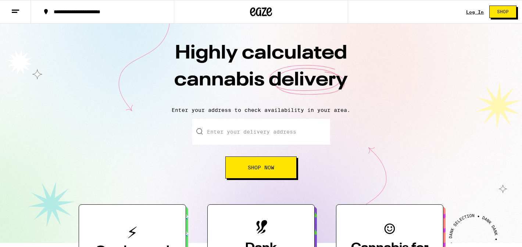  Describe the element at coordinates (503, 12) in the screenshot. I see `span: Shop` at that location.